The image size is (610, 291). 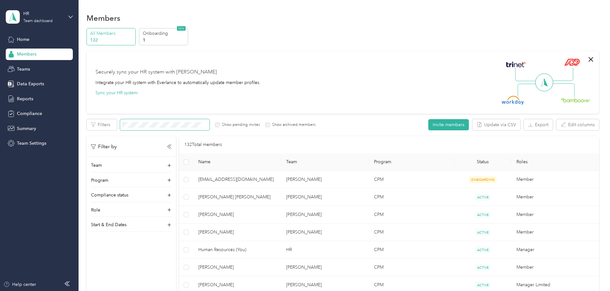 I want to click on th: Team, so click(x=325, y=162).